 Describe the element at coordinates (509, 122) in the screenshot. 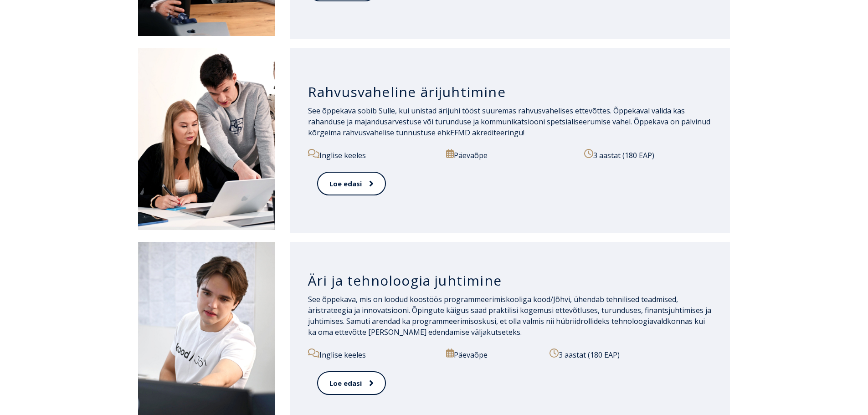

I see `span: See õppekava sobib Sulle, kui unistad ärijuhi tööst suuremas rahvusvahelises ettevõttes. Õppekava...` at that location.